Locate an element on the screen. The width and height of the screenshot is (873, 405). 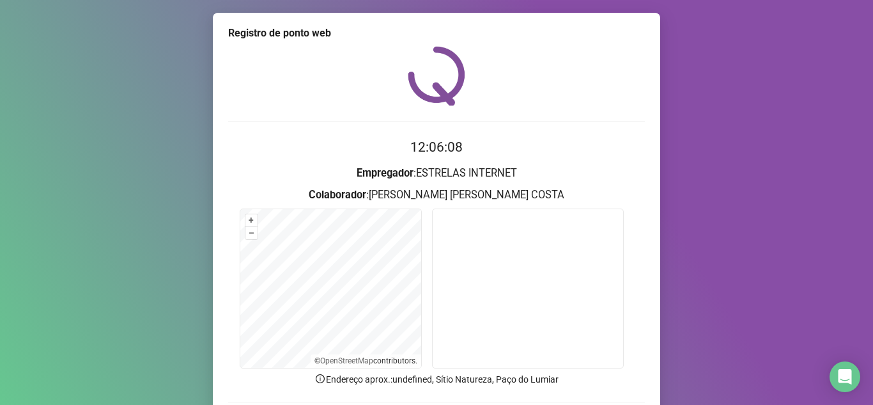
div: Registro de ponto web is located at coordinates (437, 33).